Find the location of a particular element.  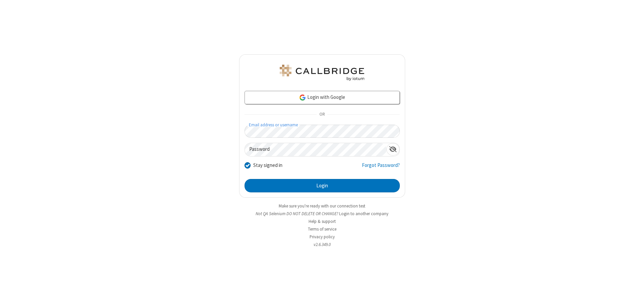

span: OR is located at coordinates (322, 114).